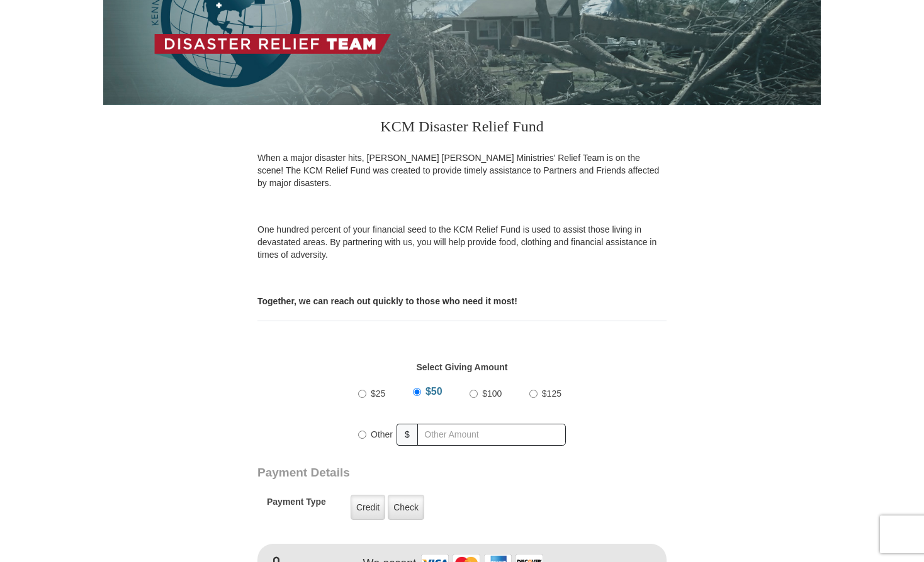 This screenshot has width=924, height=562. I want to click on b: Together, we can reach out quickly to those who need it most!, so click(387, 301).